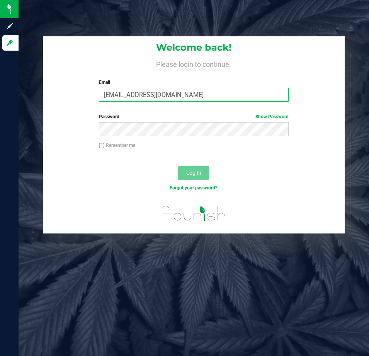  What do you see at coordinates (117, 145) in the screenshot?
I see `label: Remember me` at bounding box center [117, 145].